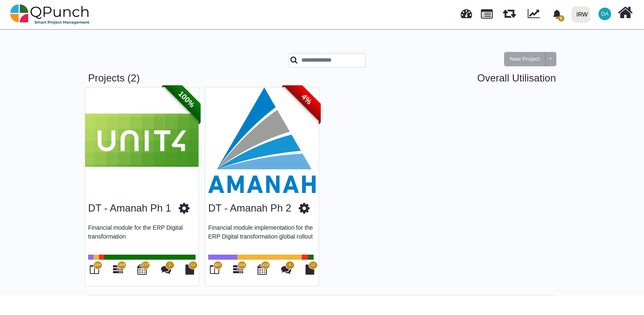 The height and width of the screenshot is (315, 644). What do you see at coordinates (118, 271) in the screenshot?
I see `a: 358` at bounding box center [118, 271].